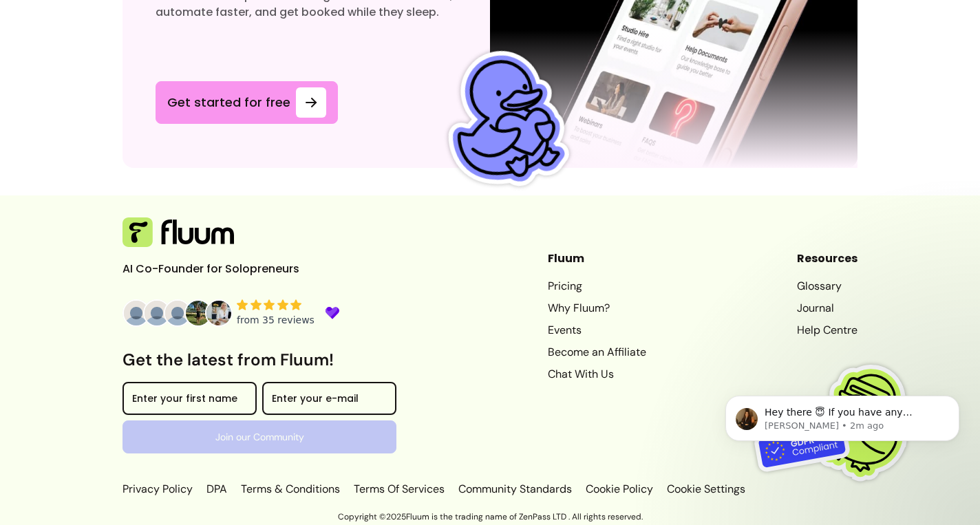  Describe the element at coordinates (705, 490) in the screenshot. I see `p: Cookie Settings` at that location.